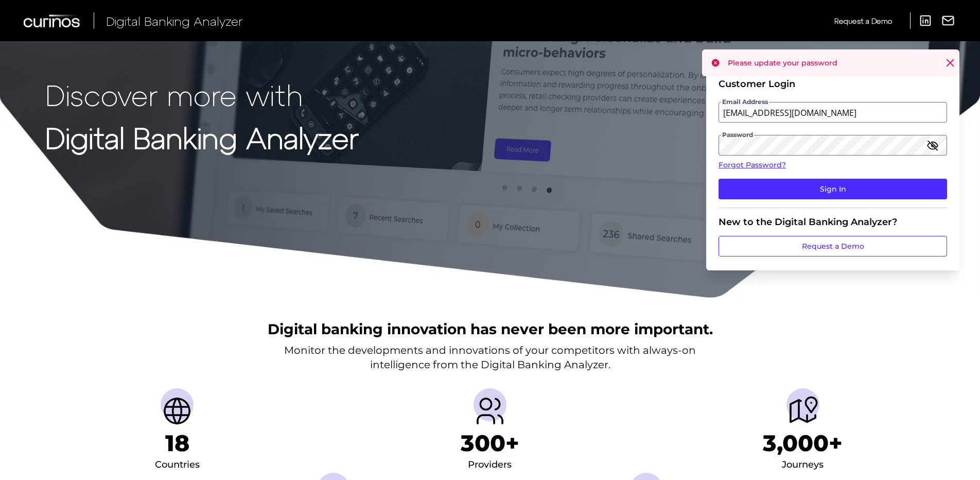 The width and height of the screenshot is (980, 480). I want to click on div: Journeys, so click(803, 465).